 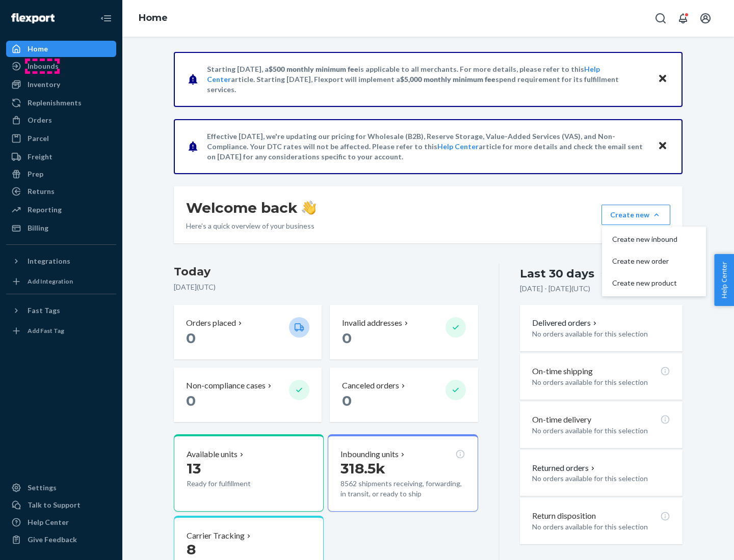 What do you see at coordinates (724, 280) in the screenshot?
I see `span: Help Center` at bounding box center [724, 280].